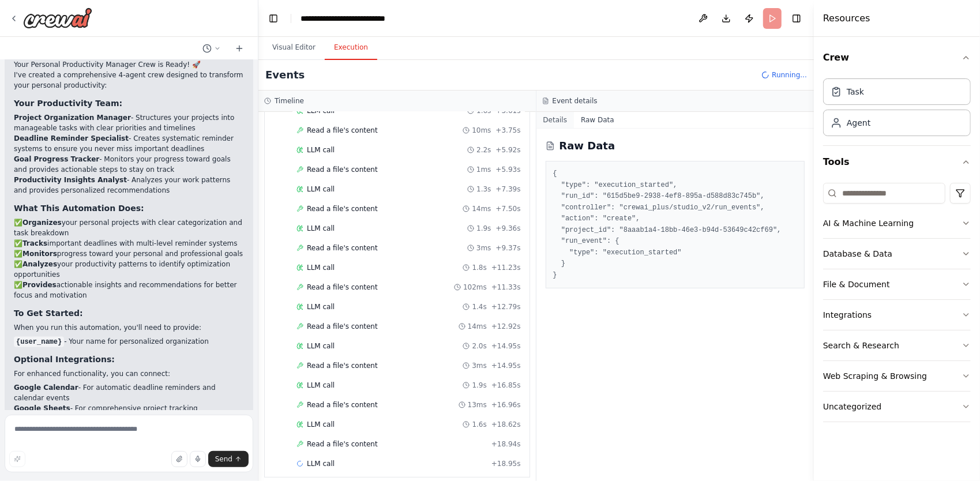  I want to click on li: - Analyzes your work patterns and provides personalized recommendations, so click(129, 185).